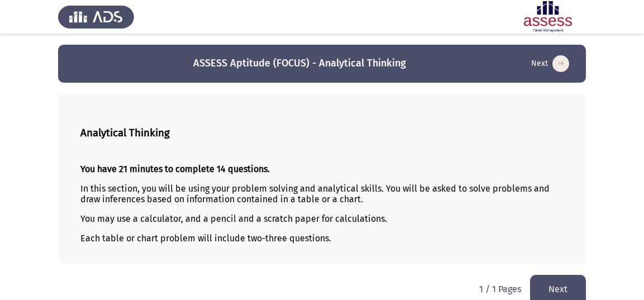  I want to click on b: Analytical Thinking, so click(125, 133).